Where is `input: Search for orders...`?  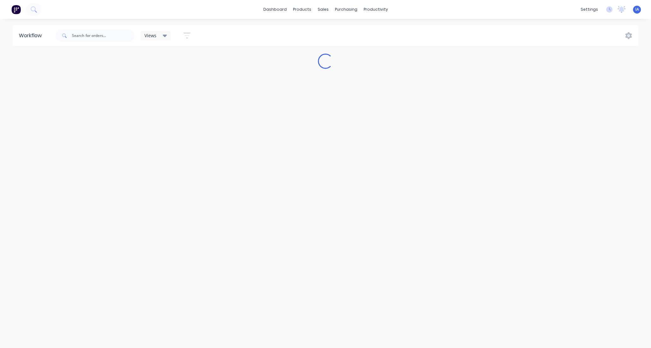
input: Search for orders... is located at coordinates (103, 36).